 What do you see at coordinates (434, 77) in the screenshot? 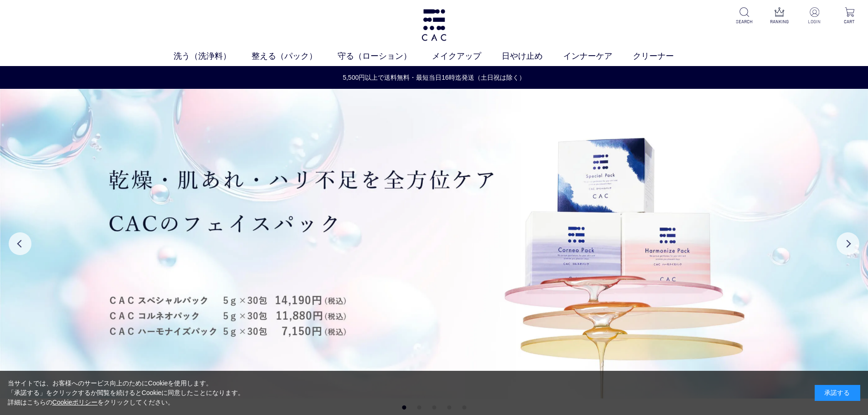
I see `a: 5,500円以上で送料無料・最短当日16時迄発送（土日祝は除く）` at bounding box center [434, 77].